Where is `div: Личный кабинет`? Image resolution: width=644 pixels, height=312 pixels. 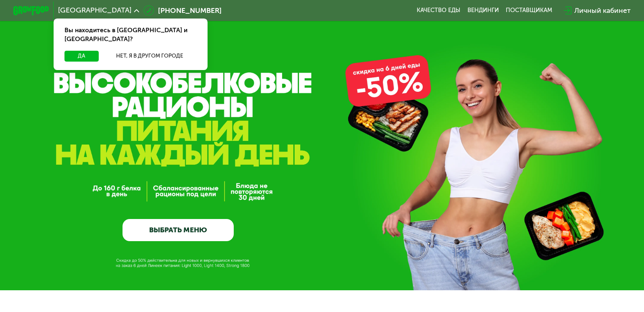
div: Личный кабинет is located at coordinates (603, 10).